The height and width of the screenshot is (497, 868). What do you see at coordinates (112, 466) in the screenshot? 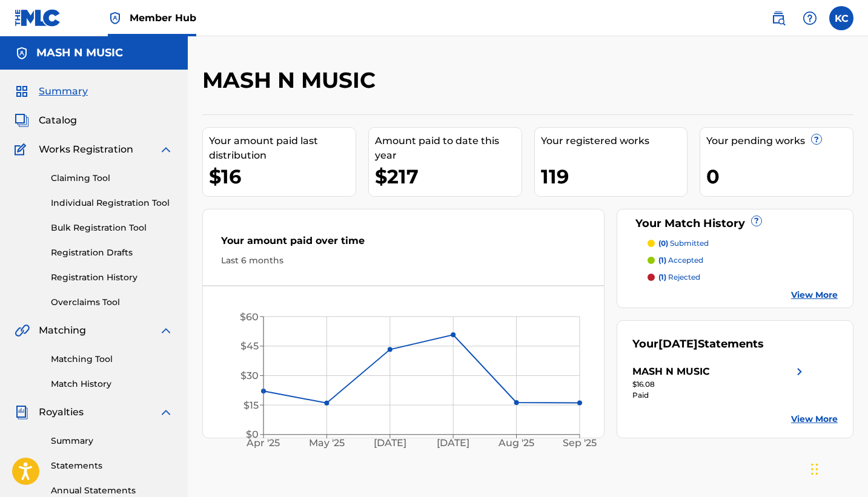
I see `a: Statements` at bounding box center [112, 466].